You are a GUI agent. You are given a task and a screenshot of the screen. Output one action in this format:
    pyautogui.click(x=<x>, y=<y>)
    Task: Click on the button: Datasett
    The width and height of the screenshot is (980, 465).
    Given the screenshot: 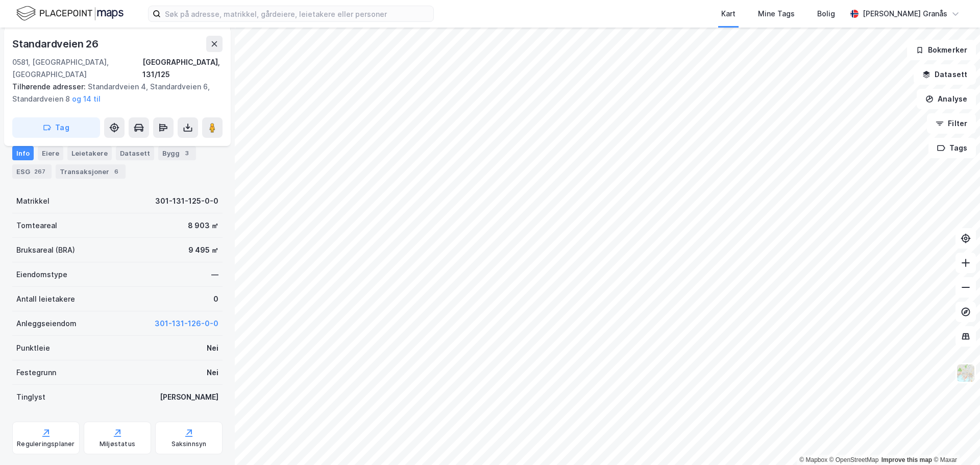 What is the action you would take?
    pyautogui.click(x=945, y=75)
    